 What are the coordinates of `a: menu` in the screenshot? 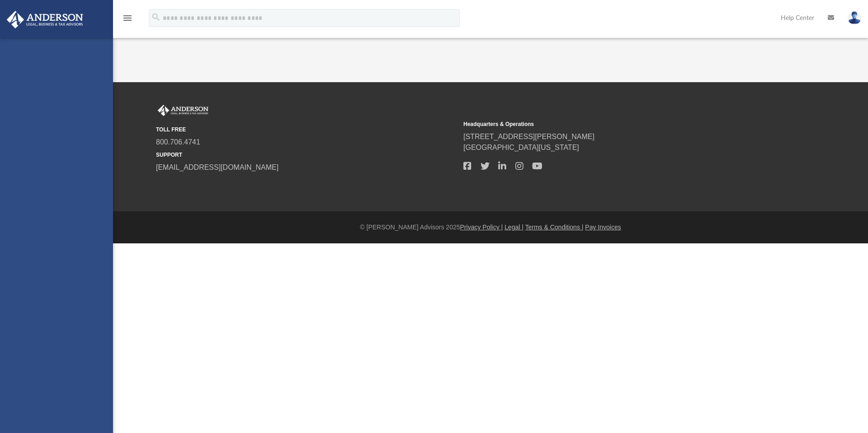 It's located at (128, 20).